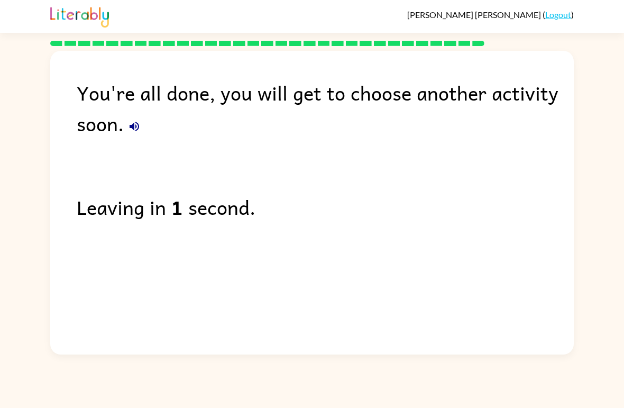 The width and height of the screenshot is (624, 408). I want to click on div: You're all done, you will get to choose another activity soon., so click(325, 108).